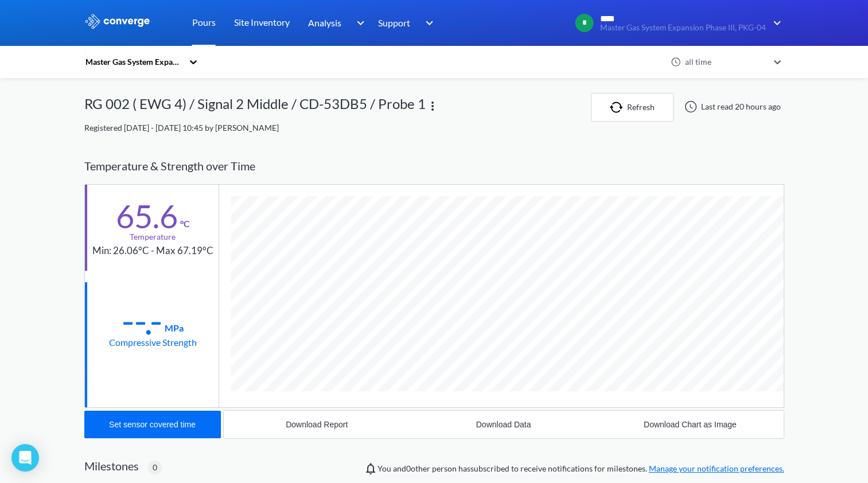  Describe the element at coordinates (134, 62) in the screenshot. I see `div: Master Gas System Expansion Phase III, PKG-04` at that location.